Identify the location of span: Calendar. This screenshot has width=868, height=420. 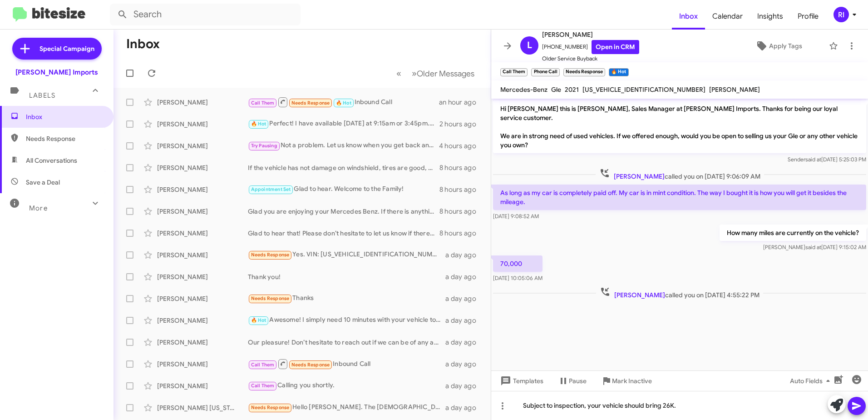
(727, 16).